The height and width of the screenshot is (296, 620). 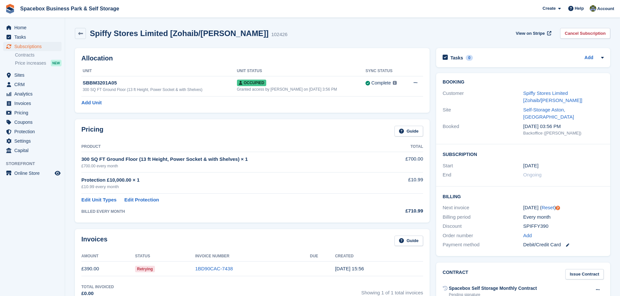 I want to click on a: Price increases NEW, so click(x=38, y=63).